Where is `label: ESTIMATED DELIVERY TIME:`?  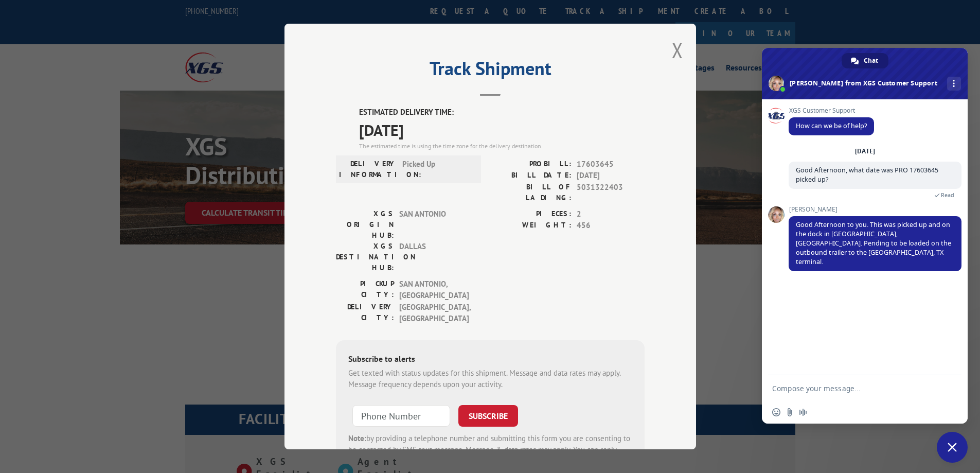
label: ESTIMATED DELIVERY TIME: is located at coordinates (502, 112).